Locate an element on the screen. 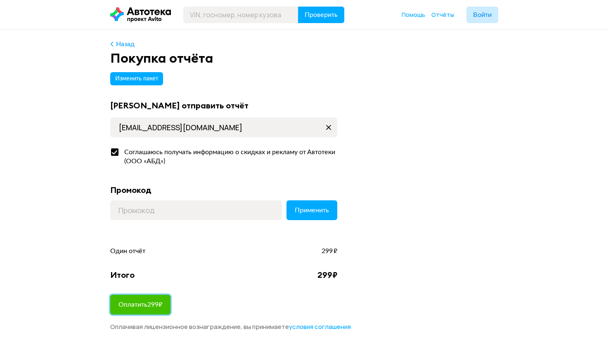 This screenshot has width=608, height=364. span: условия соглашения is located at coordinates (320, 326).